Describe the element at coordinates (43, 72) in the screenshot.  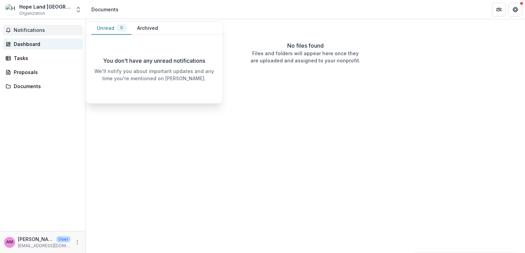
I see `a: Proposals` at that location.